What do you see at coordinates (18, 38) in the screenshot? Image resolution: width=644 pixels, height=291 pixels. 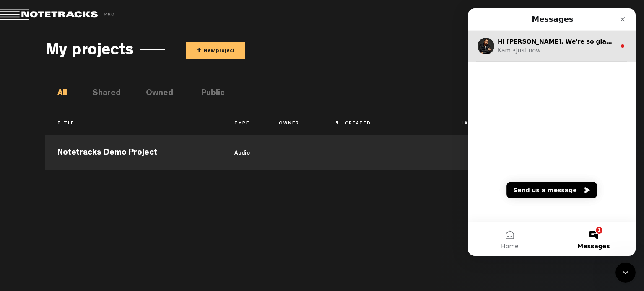 I see `img: Profile image for Kam` at bounding box center [18, 38].